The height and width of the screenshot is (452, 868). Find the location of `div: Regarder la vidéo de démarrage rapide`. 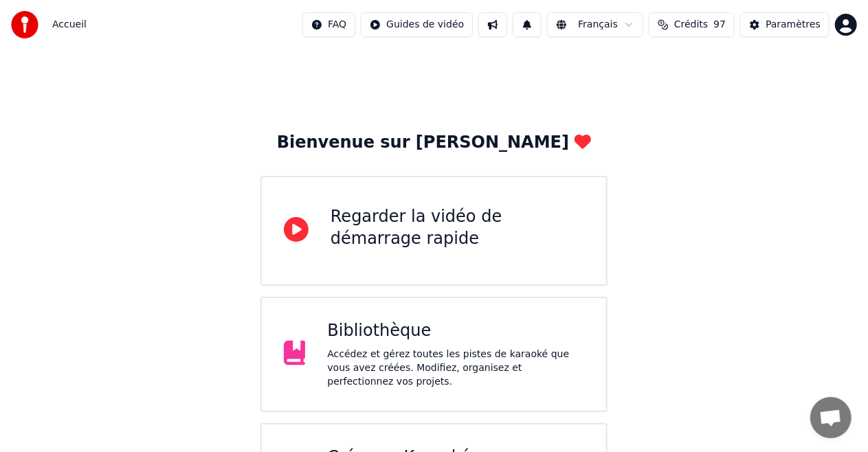

div: Regarder la vidéo de démarrage rapide is located at coordinates (457, 228).